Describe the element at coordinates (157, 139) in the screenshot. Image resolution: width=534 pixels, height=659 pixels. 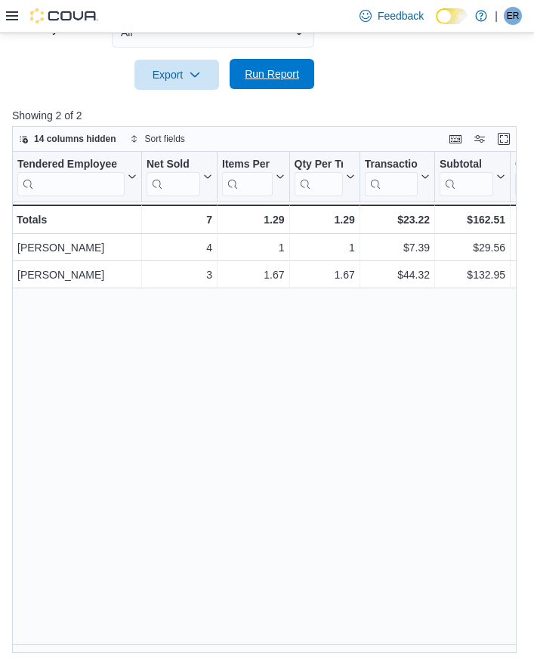
I see `button: Sort fields` at that location.